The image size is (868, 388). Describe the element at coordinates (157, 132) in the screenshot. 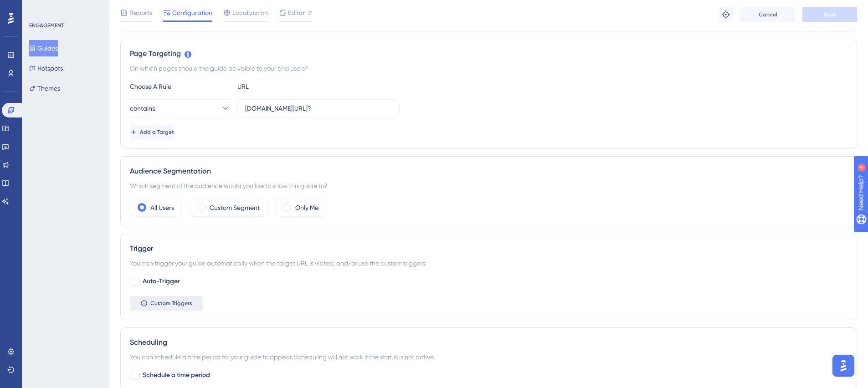

I see `span: Add a Target` at that location.